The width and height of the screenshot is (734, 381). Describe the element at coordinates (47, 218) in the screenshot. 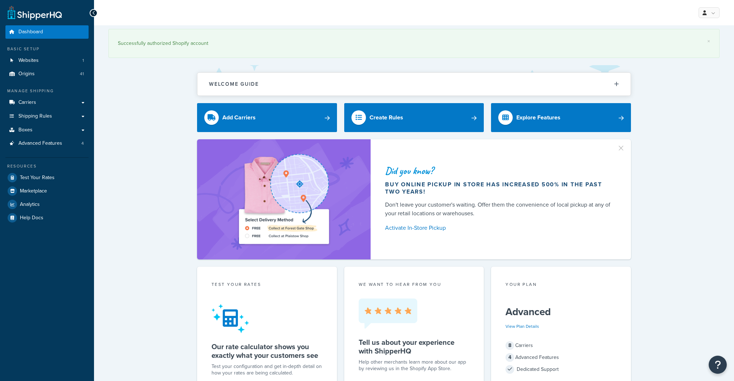

I see `a: Help Docs` at that location.